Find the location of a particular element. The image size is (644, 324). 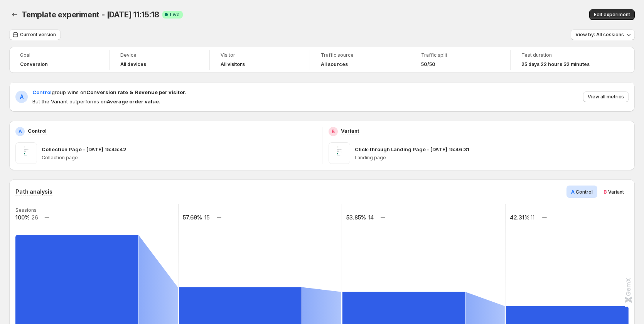

text: 100% is located at coordinates (22, 217).